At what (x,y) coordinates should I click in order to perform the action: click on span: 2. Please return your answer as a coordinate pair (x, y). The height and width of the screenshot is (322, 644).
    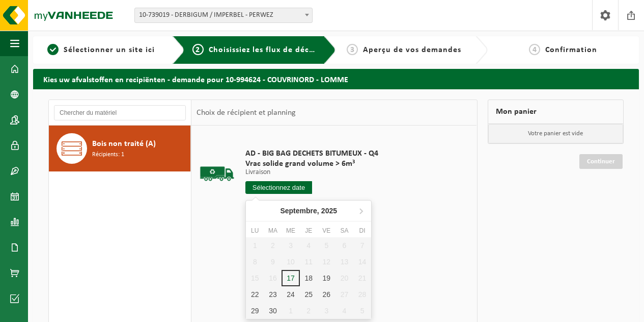
    Looking at the image, I should click on (199, 49).